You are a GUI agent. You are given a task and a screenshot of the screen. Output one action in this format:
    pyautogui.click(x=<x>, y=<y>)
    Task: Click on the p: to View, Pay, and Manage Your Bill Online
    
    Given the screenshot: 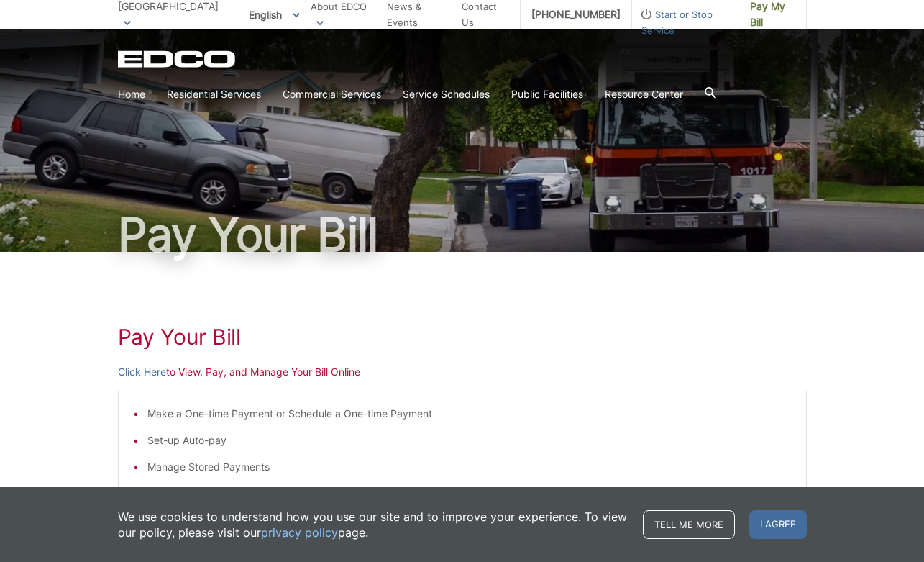 What is the action you would take?
    pyautogui.click(x=462, y=372)
    